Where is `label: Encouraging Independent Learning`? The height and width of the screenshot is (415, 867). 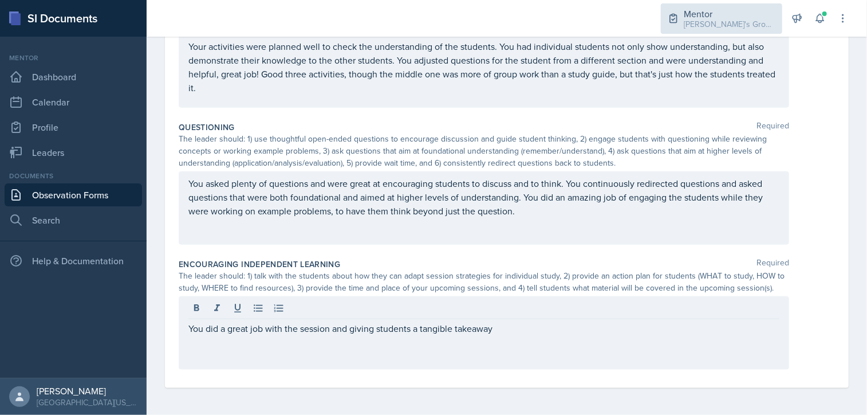 label: Encouraging Independent Learning is located at coordinates (259, 264).